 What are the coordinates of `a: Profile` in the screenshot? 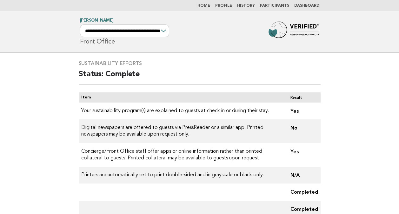 It's located at (224, 6).